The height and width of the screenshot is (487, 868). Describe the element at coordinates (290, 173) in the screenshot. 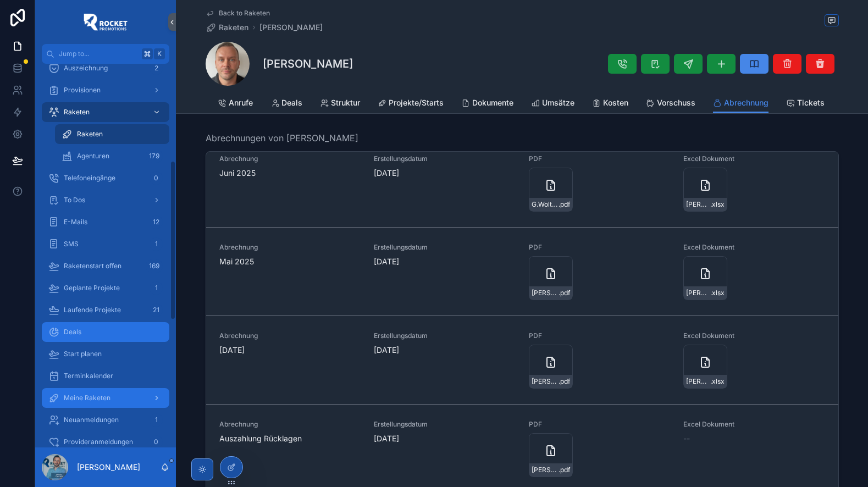

I see `span: Juni 2025` at that location.